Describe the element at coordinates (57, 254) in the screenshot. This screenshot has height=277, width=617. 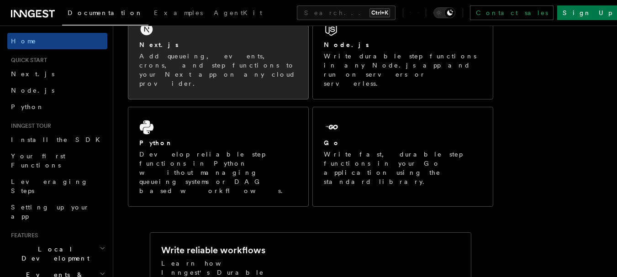
I see `button: Local Development` at that location.